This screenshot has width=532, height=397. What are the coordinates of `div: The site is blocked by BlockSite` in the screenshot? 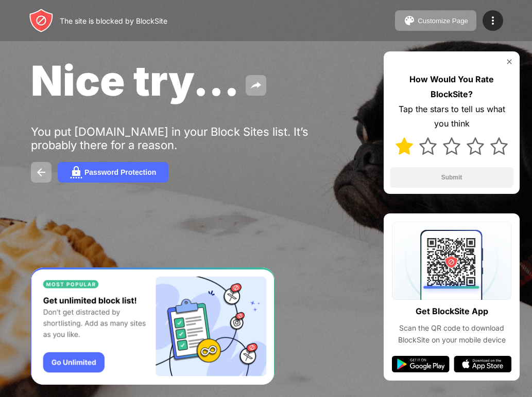 It's located at (113, 21).